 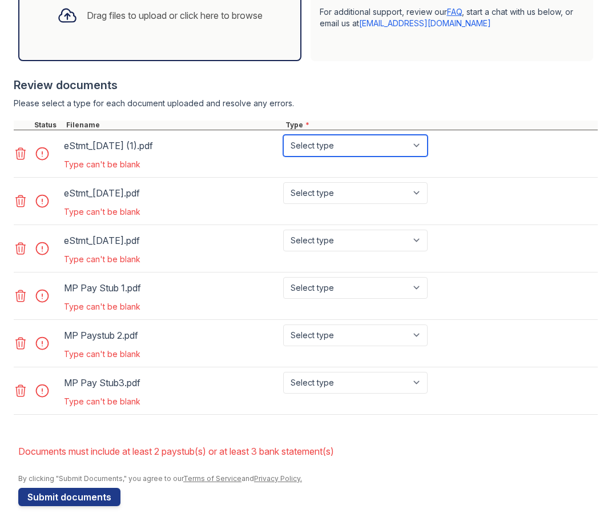 What do you see at coordinates (212, 478) in the screenshot?
I see `a: Terms of Service` at bounding box center [212, 478].